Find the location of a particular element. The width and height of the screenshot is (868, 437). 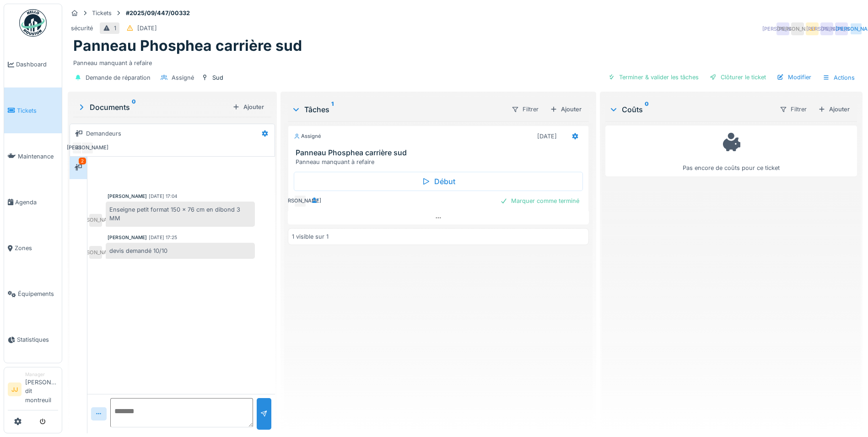

div: Manager is located at coordinates (42, 374).